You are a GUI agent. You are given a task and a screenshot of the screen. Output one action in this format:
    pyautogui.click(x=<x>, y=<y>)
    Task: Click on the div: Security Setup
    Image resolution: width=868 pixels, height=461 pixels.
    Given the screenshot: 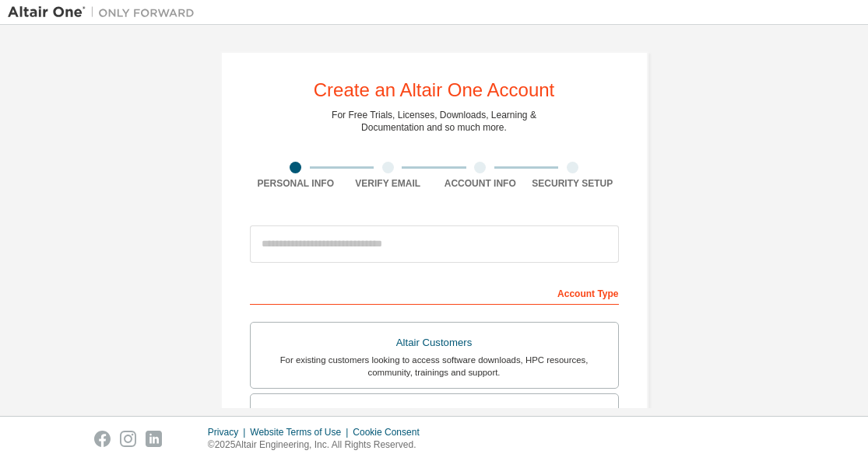 What is the action you would take?
    pyautogui.click(x=572, y=183)
    